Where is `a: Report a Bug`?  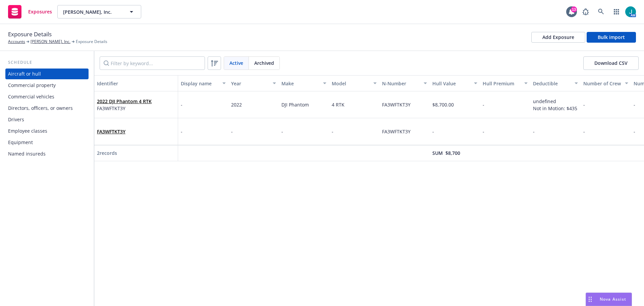 a: Report a Bug is located at coordinates (586, 12).